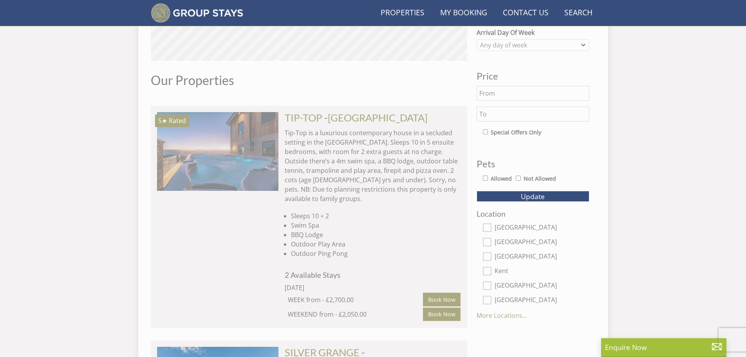 This screenshot has width=746, height=357. What do you see at coordinates (463, 13) in the screenshot?
I see `a: My Booking` at bounding box center [463, 13].